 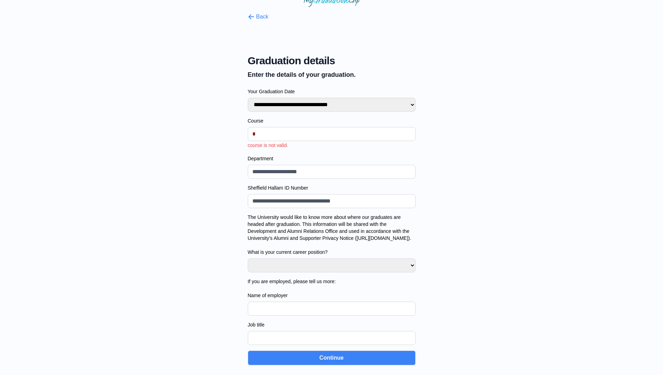 What do you see at coordinates (331, 75) in the screenshot?
I see `p: Enter the details of your graduation.` at bounding box center [331, 75].